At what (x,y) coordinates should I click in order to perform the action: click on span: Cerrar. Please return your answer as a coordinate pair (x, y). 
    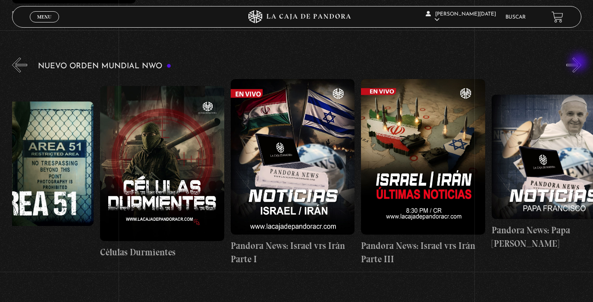
    Looking at the image, I should click on (44, 25).